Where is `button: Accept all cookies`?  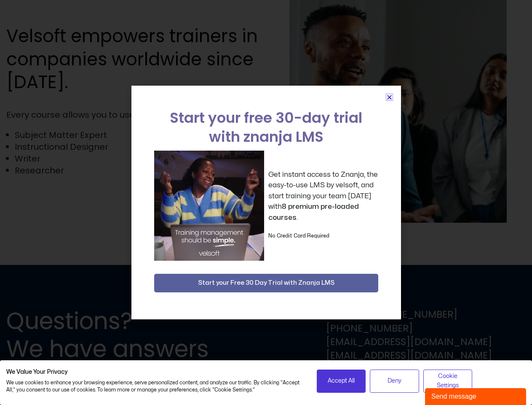
button: Accept all cookies is located at coordinates (342, 381).